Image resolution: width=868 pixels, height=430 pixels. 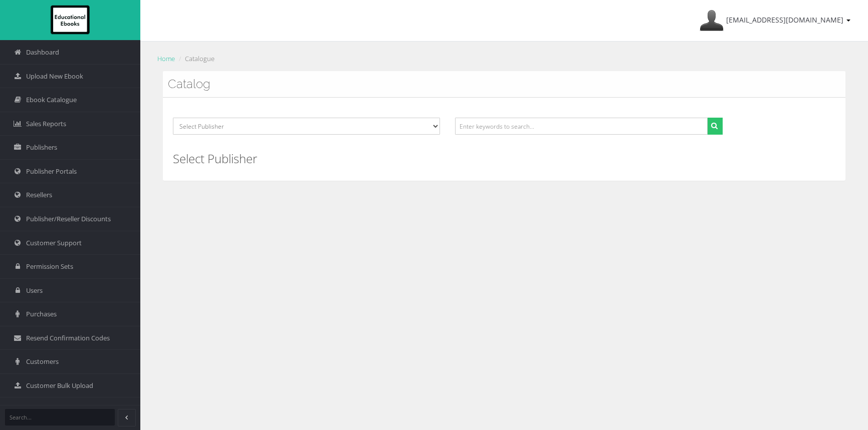 What do you see at coordinates (46, 123) in the screenshot?
I see `span: Sales Reports` at bounding box center [46, 123].